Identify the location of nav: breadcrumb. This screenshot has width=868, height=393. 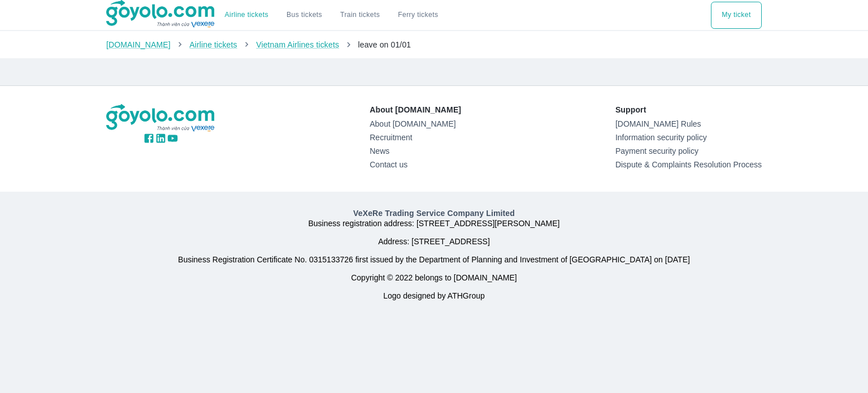
(434, 45).